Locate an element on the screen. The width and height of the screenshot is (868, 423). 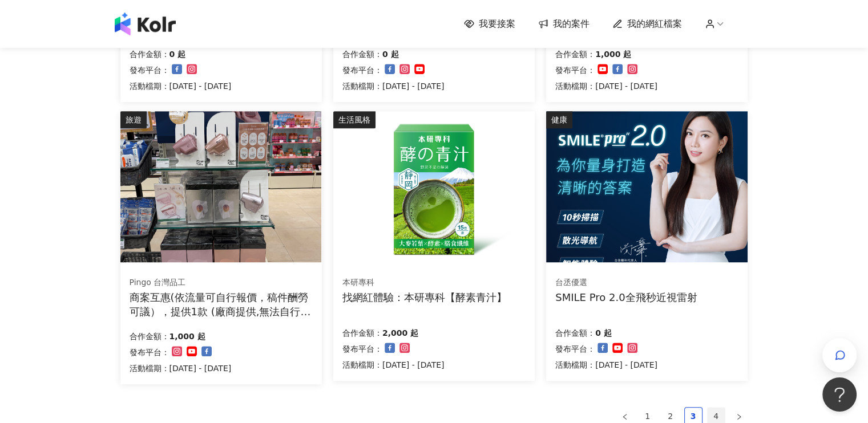
span: 我要接案 is located at coordinates (497, 24).